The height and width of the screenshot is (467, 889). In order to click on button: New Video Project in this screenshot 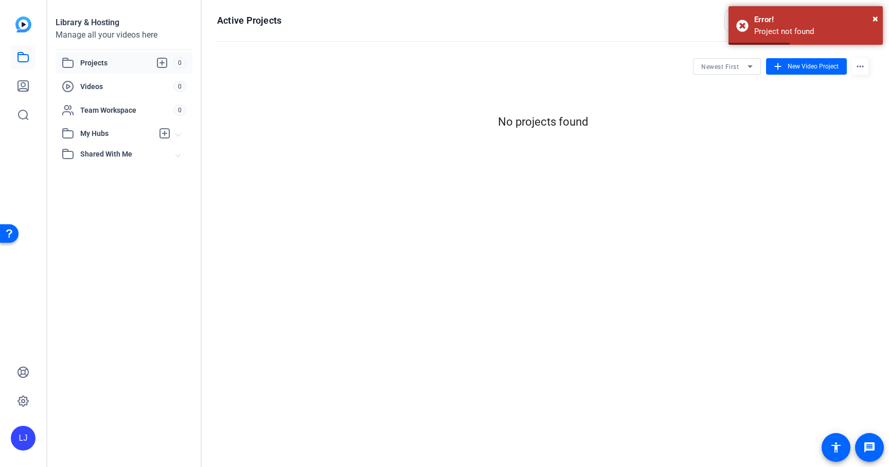, I will do `click(806, 66)`.